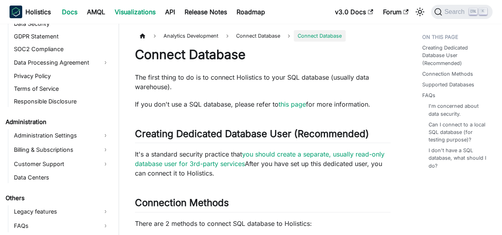 This screenshot has height=235, width=502. What do you see at coordinates (143, 36) in the screenshot?
I see `a: Home page` at bounding box center [143, 36].